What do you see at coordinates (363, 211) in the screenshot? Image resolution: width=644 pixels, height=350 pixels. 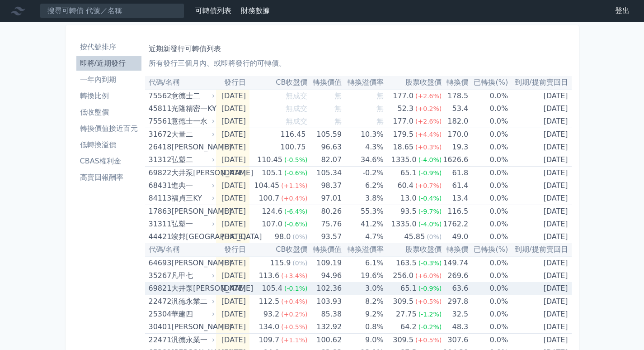 I see `td: 55.3%` at bounding box center [363, 211].